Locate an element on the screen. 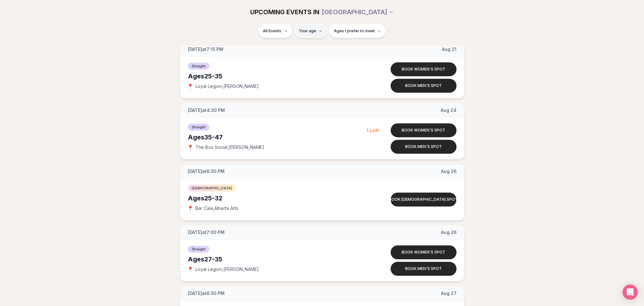 This screenshot has width=644, height=306. div: Ages 35-47 is located at coordinates (277, 137).